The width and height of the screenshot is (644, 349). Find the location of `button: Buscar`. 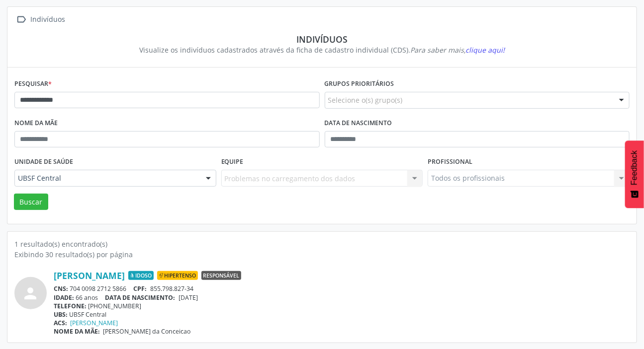

button: Buscar is located at coordinates (31, 202).